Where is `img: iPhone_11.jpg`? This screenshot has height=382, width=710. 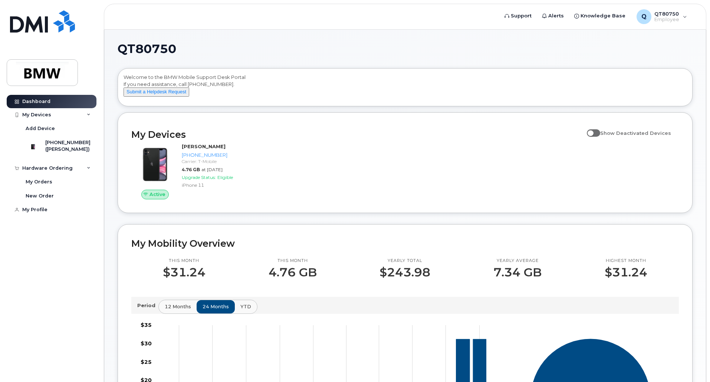
img: iPhone_11.jpg is located at coordinates (155, 165).